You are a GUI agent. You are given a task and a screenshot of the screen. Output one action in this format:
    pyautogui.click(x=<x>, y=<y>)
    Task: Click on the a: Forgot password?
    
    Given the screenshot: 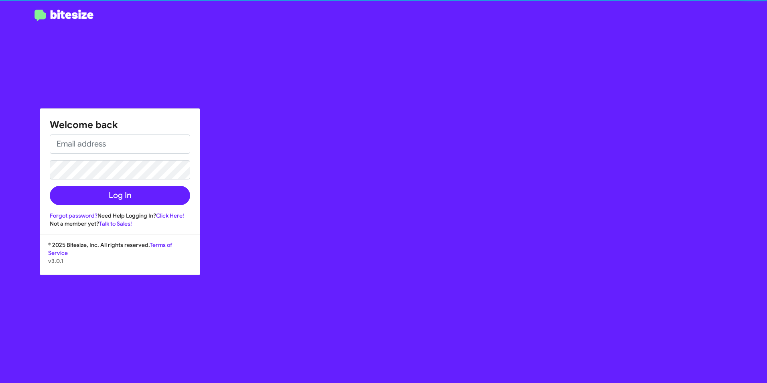 What is the action you would take?
    pyautogui.click(x=73, y=215)
    